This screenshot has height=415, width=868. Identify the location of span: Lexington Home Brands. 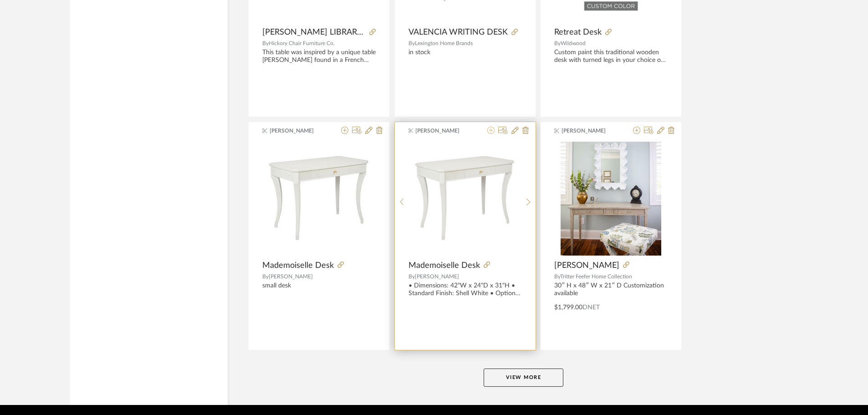
(443, 44).